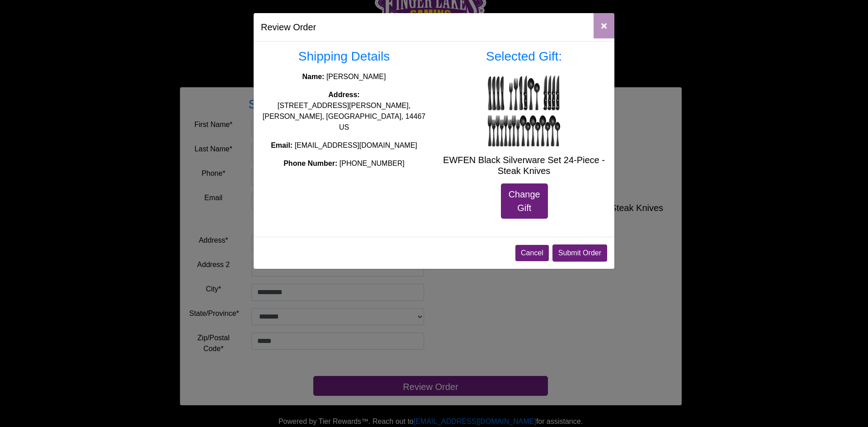 This screenshot has height=427, width=868. I want to click on img: EWFEN Black Silverware Set 24-Piece - Steak Knives, so click(524, 111).